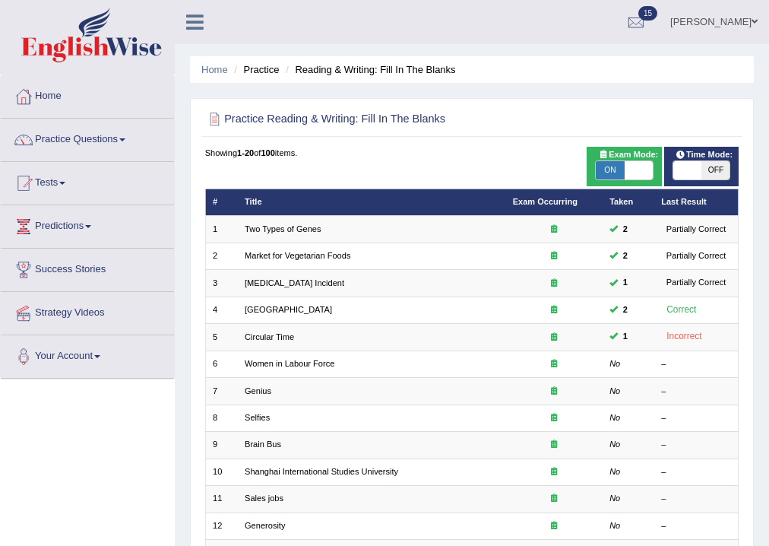  What do you see at coordinates (221, 445) in the screenshot?
I see `td: 9` at bounding box center [221, 445].